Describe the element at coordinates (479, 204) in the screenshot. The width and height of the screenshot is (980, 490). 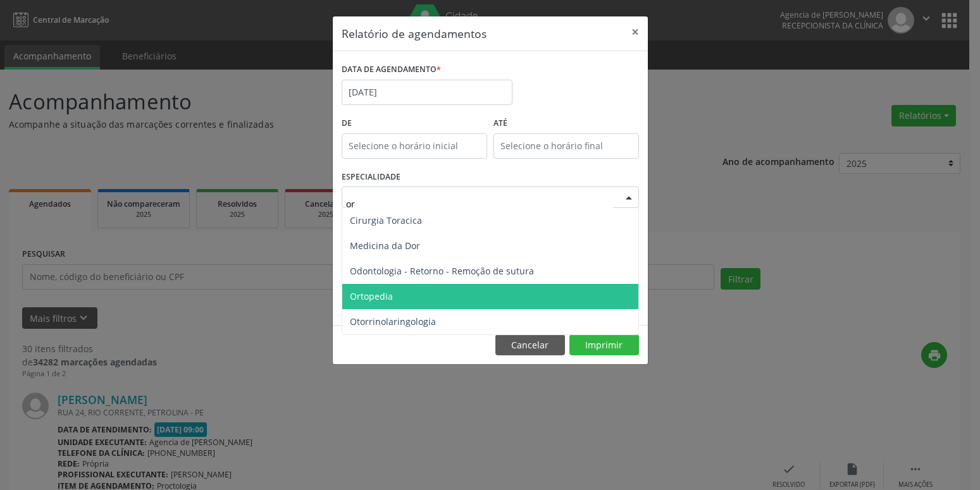
I see `input: Seleciona uma especialidade` at that location.